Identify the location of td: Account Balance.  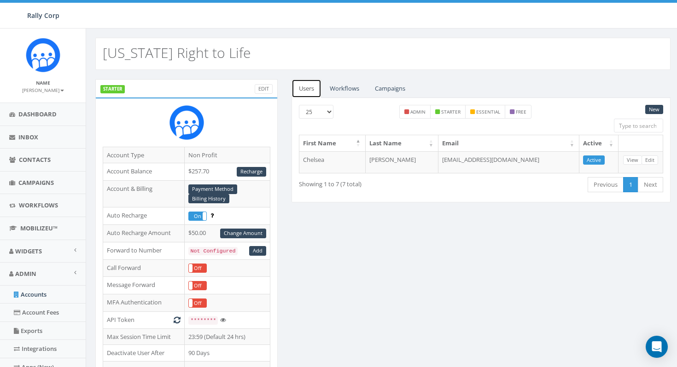
(144, 172).